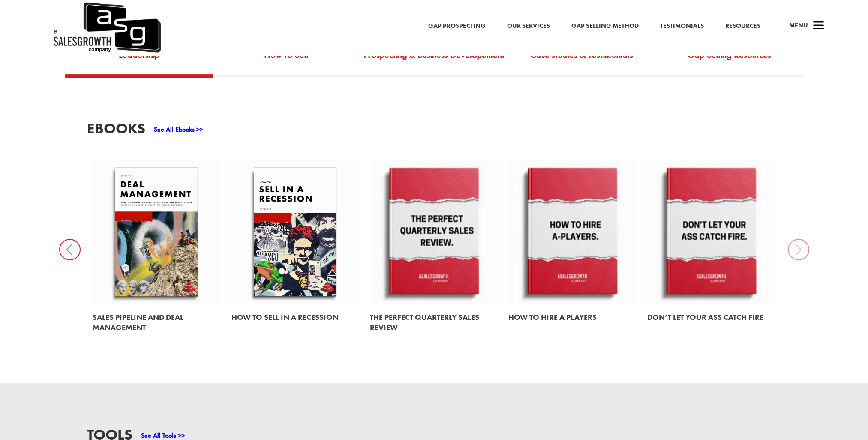 The image size is (868, 440). Describe the element at coordinates (163, 436) in the screenshot. I see `a: See All Tools >>` at that location.